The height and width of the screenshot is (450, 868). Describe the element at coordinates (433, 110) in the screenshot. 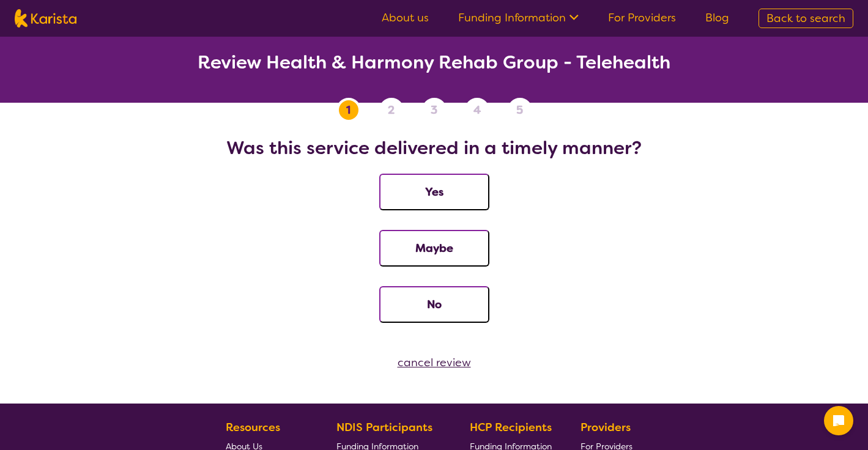

I see `span: 3` at that location.